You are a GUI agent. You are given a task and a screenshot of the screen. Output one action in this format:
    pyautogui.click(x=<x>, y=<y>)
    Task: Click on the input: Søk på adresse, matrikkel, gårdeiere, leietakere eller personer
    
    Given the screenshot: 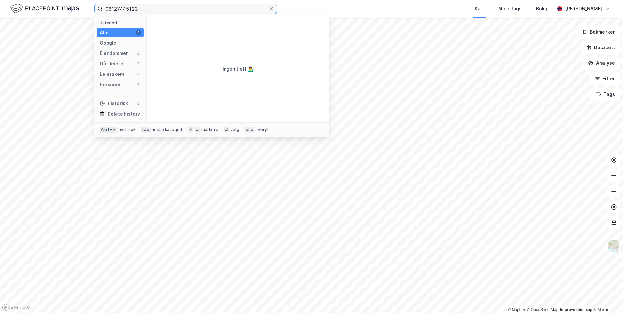 What is the action you would take?
    pyautogui.click(x=186, y=9)
    